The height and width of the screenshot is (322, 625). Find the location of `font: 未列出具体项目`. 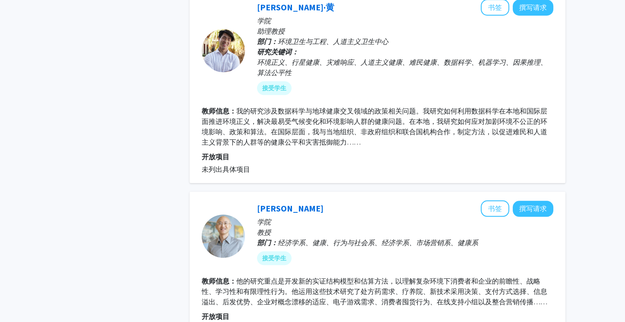

font: 未列出具体项目 is located at coordinates (226, 169).